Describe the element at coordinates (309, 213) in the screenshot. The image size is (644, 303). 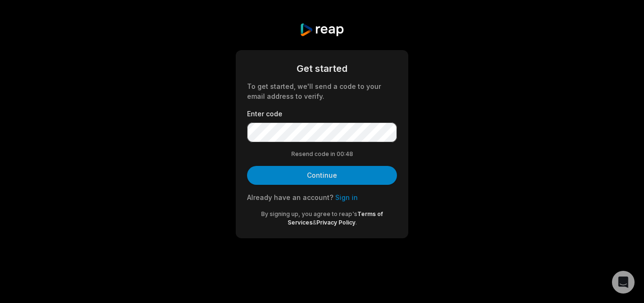
I see `span: By signing up, you agree to reap's` at that location.